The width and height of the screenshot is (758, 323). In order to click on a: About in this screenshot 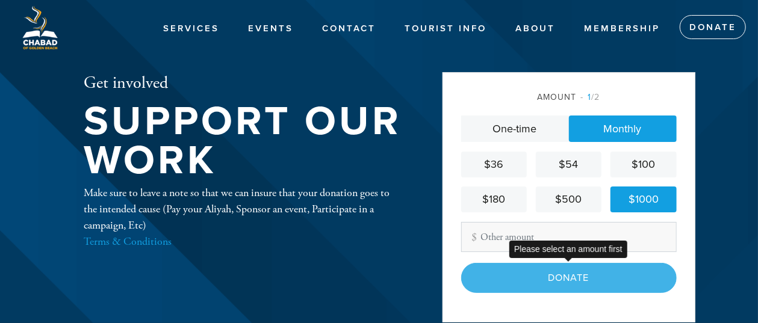, I will do `click(535, 29)`.